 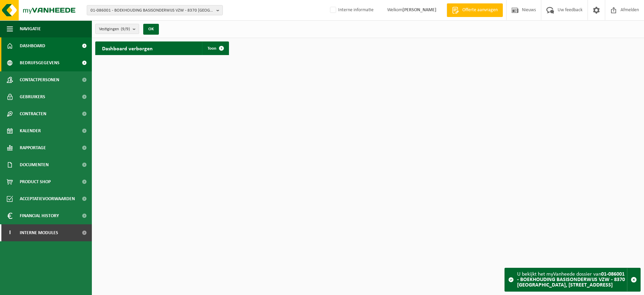 I want to click on span: Offerte aanvragen, so click(x=480, y=10).